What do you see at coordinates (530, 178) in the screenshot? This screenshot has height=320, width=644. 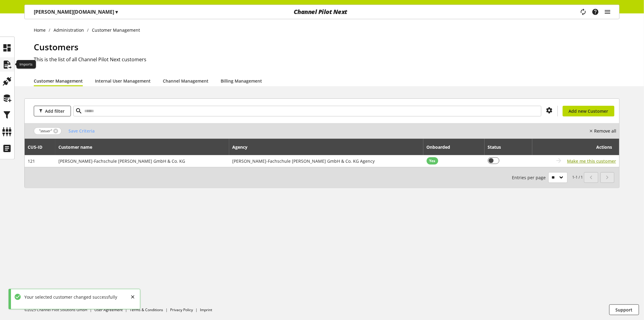 I see `span: Entries per page` at bounding box center [530, 178].